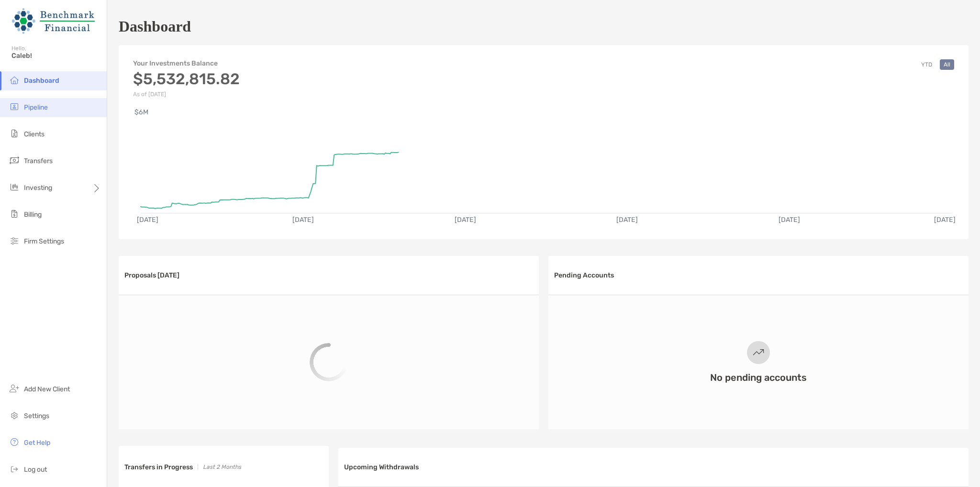 The width and height of the screenshot is (980, 487). Describe the element at coordinates (36, 107) in the screenshot. I see `span: Pipeline` at that location.